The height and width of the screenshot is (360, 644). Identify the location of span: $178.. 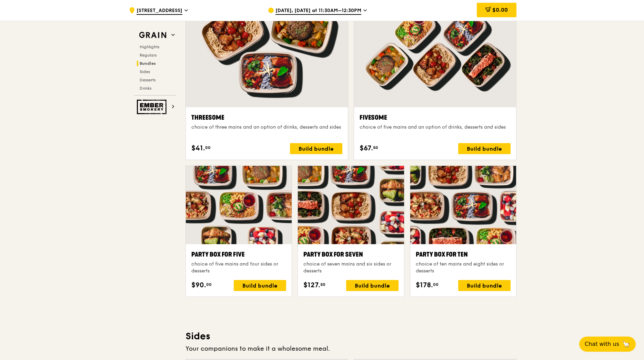
(424, 285).